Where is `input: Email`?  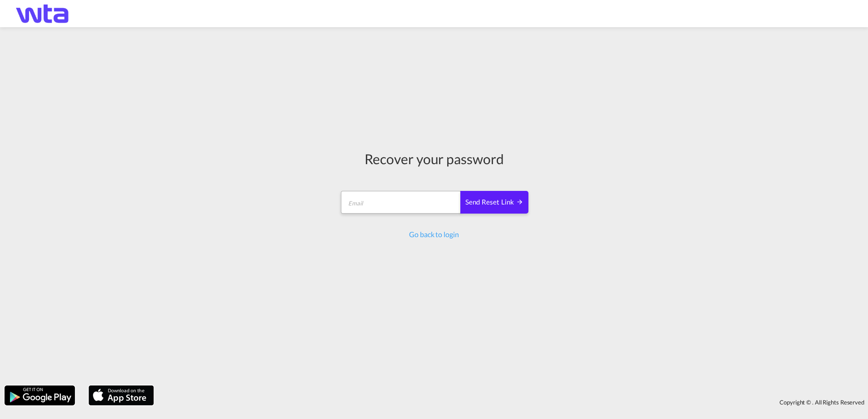 input: Email is located at coordinates (401, 202).